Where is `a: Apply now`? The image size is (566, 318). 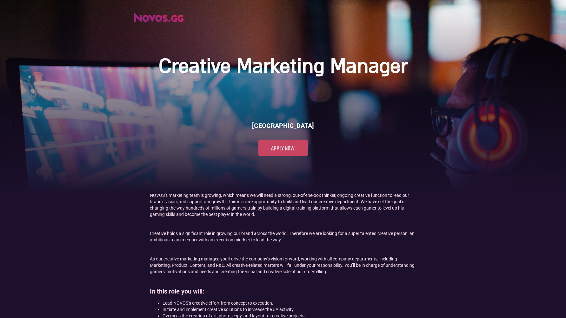 a: Apply now is located at coordinates (283, 148).